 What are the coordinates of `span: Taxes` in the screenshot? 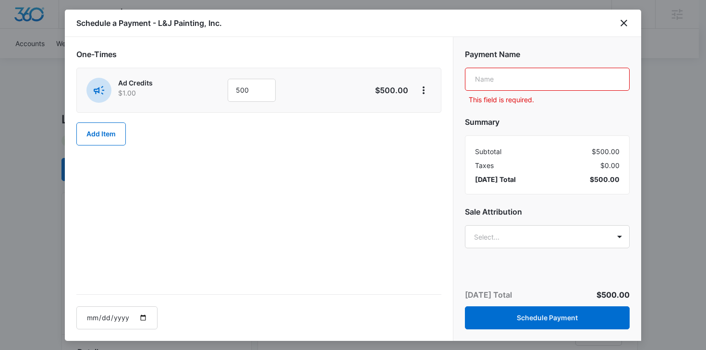 It's located at (484, 165).